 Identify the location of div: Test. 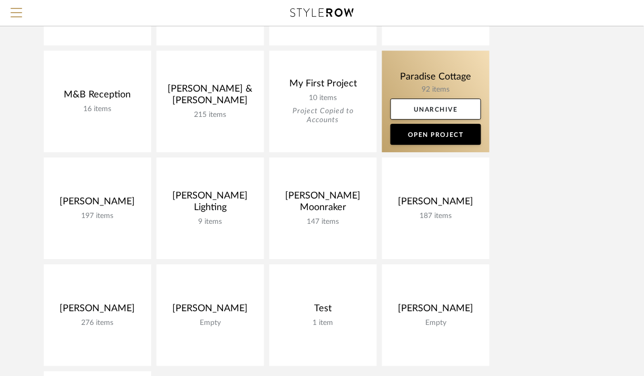
(323, 311).